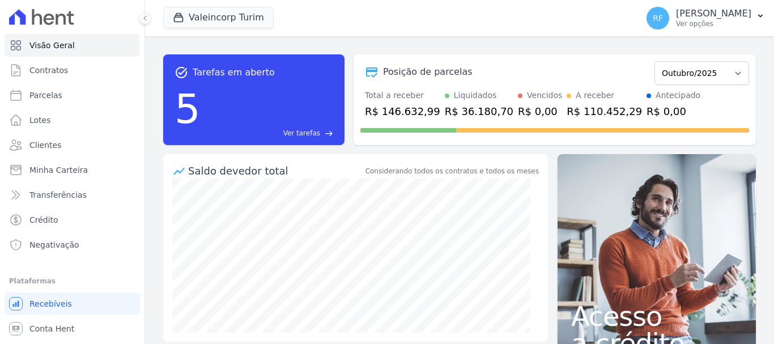 The image size is (774, 344). What do you see at coordinates (54, 245) in the screenshot?
I see `span: Negativação` at bounding box center [54, 245].